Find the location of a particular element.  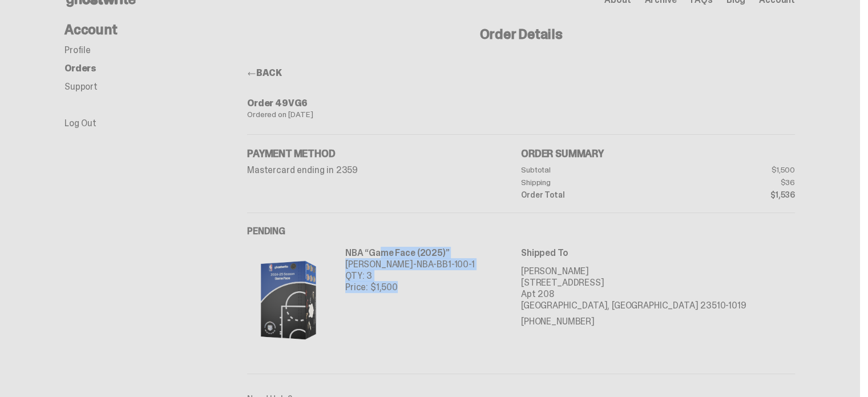

dt: Shipping is located at coordinates (590, 182).